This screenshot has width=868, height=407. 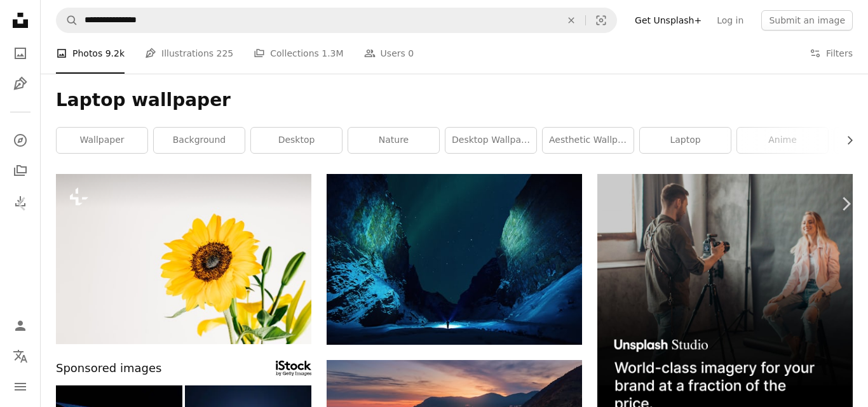 What do you see at coordinates (21, 84) in the screenshot?
I see `a: Illustrations` at bounding box center [21, 84].